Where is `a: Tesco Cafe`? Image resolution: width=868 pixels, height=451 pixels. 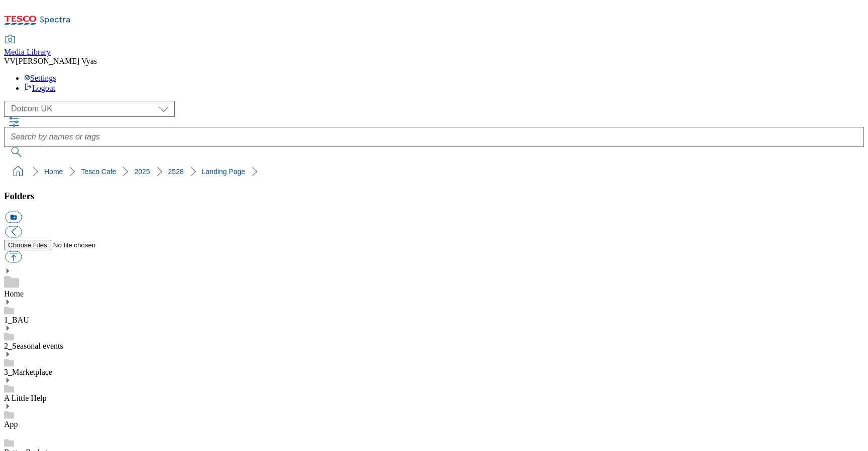 a: Tesco Cafe is located at coordinates (98, 172).